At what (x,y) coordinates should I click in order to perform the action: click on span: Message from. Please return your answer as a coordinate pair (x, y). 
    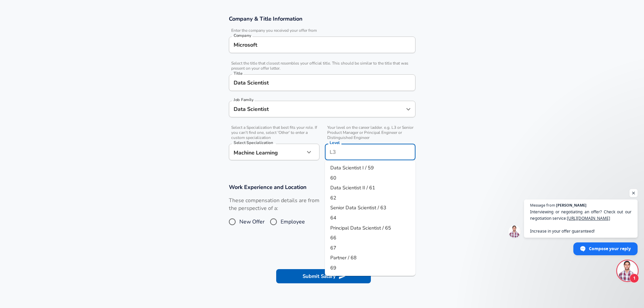
    Looking at the image, I should click on (543, 205).